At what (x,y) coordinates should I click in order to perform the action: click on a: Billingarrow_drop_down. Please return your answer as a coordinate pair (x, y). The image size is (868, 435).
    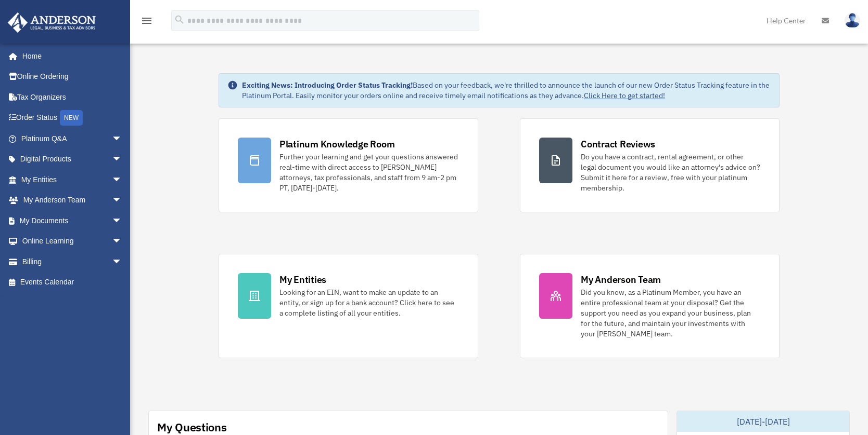
    Looking at the image, I should click on (73, 262).